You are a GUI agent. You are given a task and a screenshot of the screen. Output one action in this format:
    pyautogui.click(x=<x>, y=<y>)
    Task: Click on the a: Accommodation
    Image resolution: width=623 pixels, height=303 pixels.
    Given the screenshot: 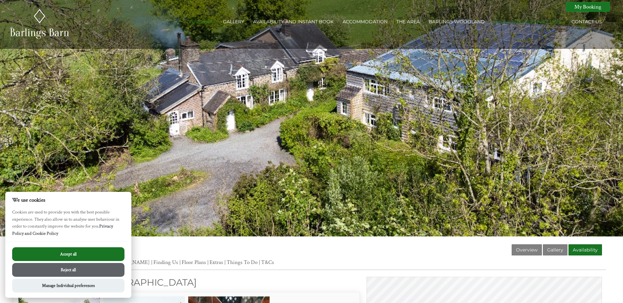 What is the action you would take?
    pyautogui.click(x=365, y=22)
    